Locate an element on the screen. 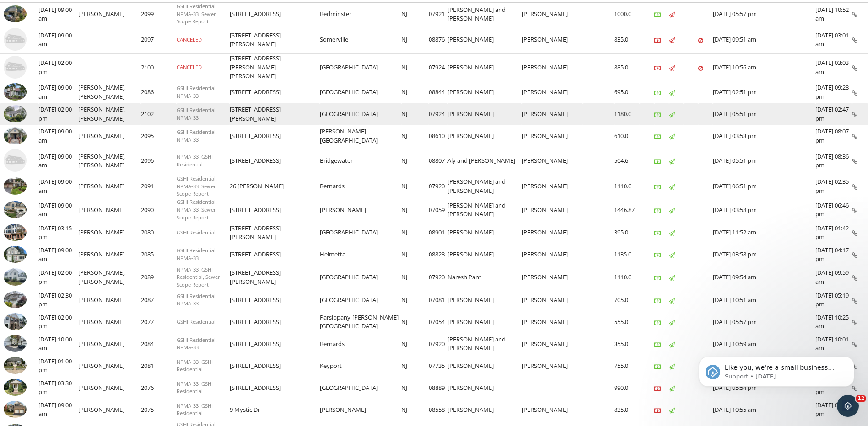 The image size is (868, 426). td: 2084 is located at coordinates (159, 344).